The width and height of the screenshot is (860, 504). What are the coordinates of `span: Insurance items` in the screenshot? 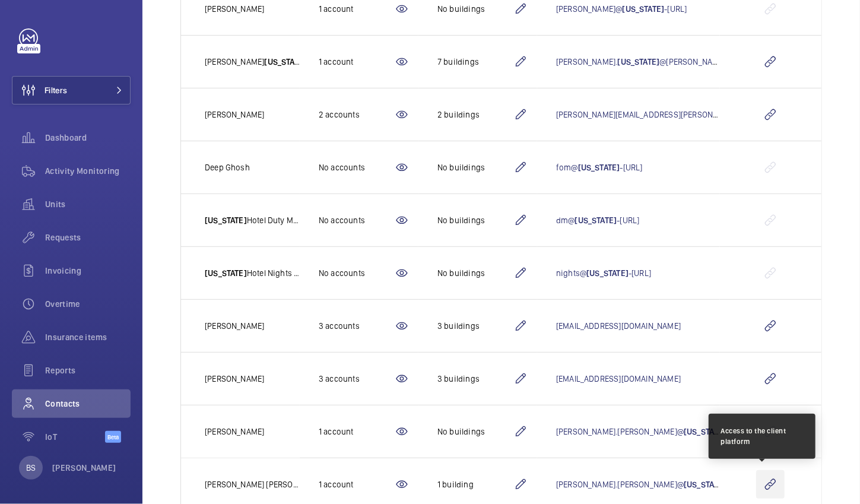 It's located at (88, 337).